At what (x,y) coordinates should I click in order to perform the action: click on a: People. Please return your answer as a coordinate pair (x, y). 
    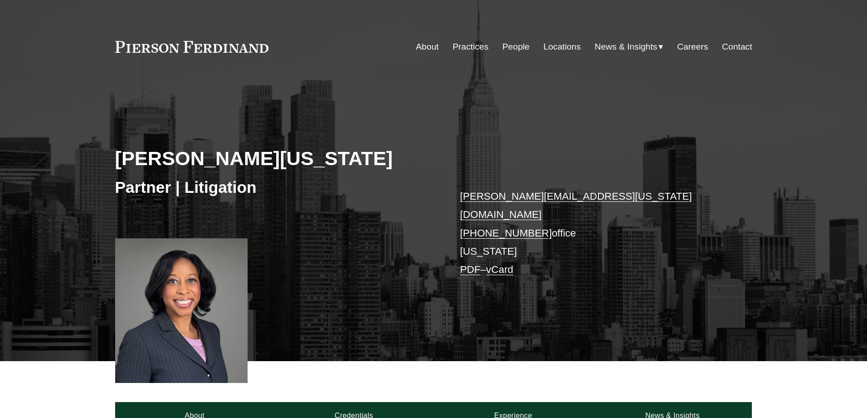
    Looking at the image, I should click on (516, 47).